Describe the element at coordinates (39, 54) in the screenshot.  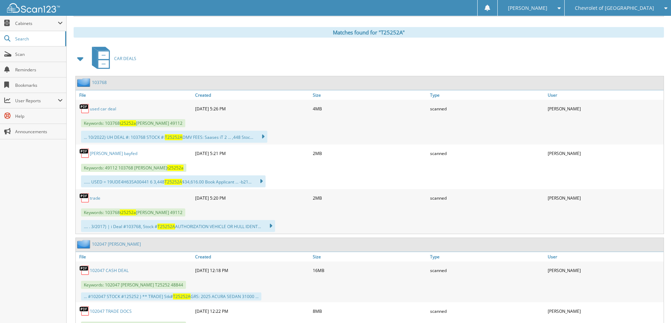
I see `span: Scan` at that location.